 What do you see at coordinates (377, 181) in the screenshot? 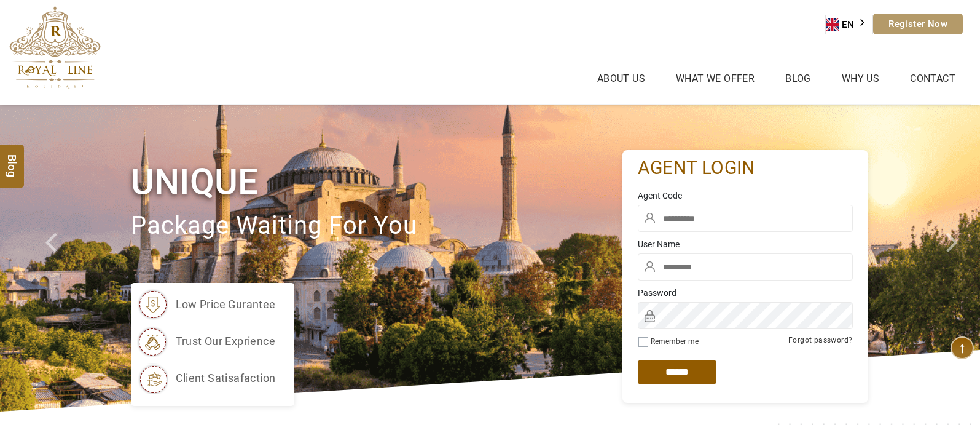
I see `h1: Unique` at bounding box center [377, 181].